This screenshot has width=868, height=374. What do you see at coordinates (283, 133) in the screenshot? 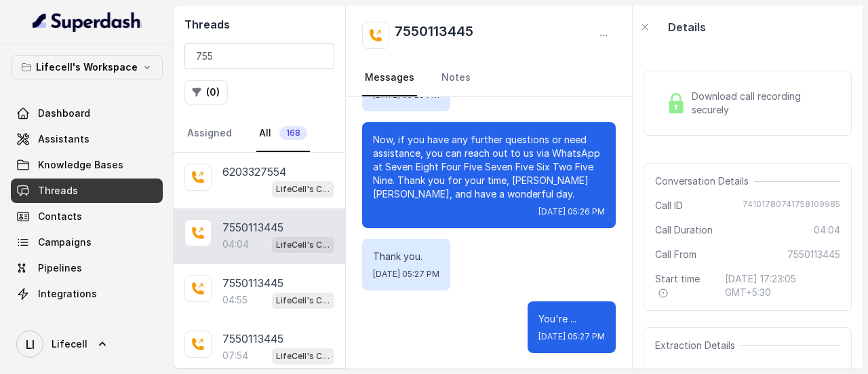
I see `a: All168` at bounding box center [283, 133].